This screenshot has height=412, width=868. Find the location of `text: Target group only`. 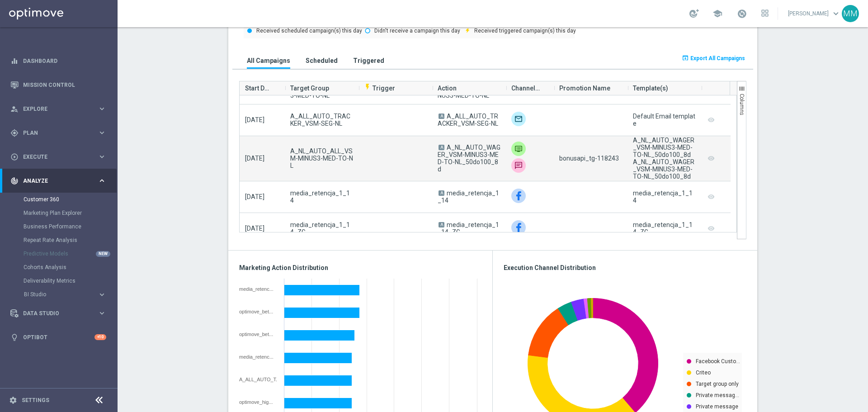

text: Target group only is located at coordinates (717, 384).